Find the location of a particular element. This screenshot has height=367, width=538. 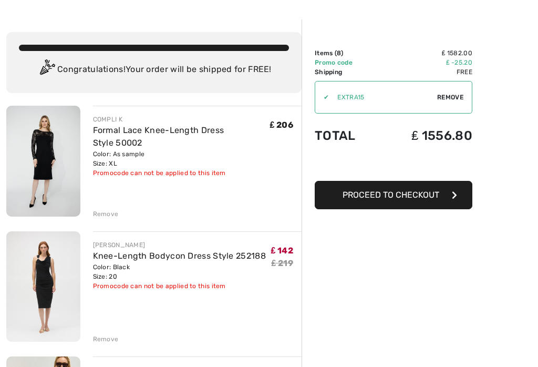

s: ₤ 219 is located at coordinates (282, 263).